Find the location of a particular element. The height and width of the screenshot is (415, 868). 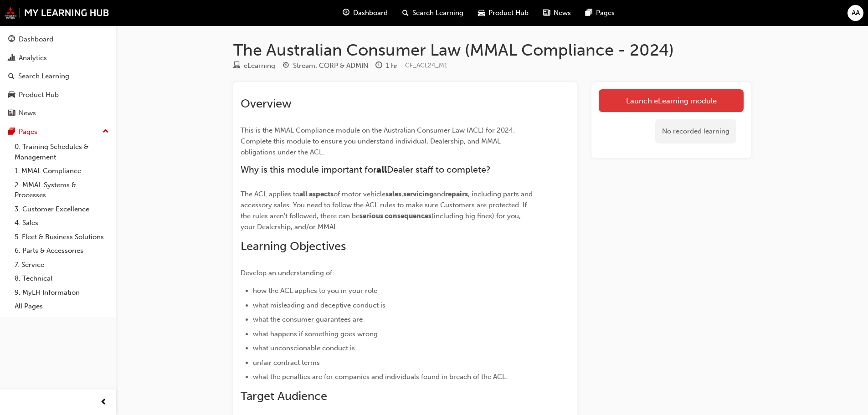

span: unfair contract terms is located at coordinates (286, 363).